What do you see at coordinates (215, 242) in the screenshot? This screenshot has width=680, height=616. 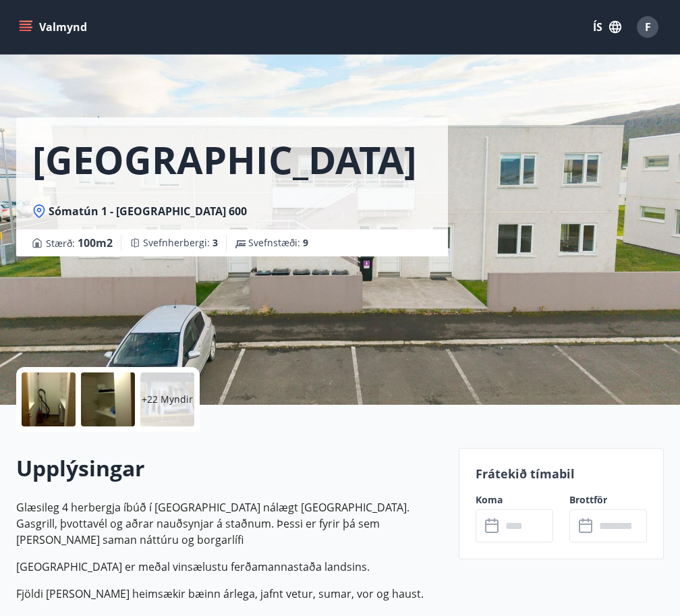 I see `span: 3` at bounding box center [215, 242].